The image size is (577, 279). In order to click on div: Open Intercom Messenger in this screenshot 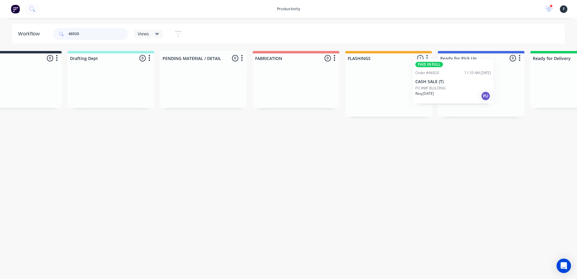, I will do `click(564, 266)`.